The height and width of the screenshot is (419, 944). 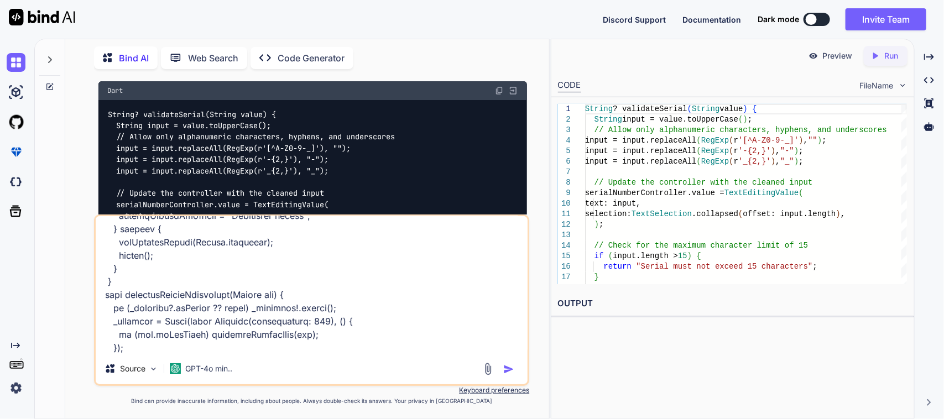 I want to click on span: TextEditingValue, so click(x=761, y=193).